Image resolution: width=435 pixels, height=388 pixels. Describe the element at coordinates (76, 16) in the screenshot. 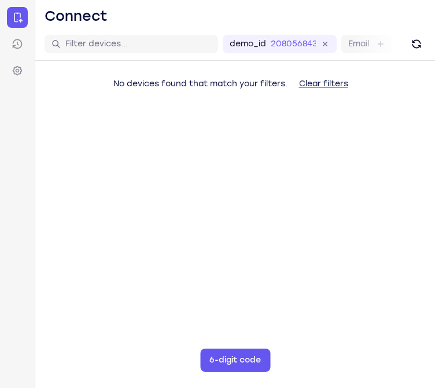

I see `h1: Connect` at that location.